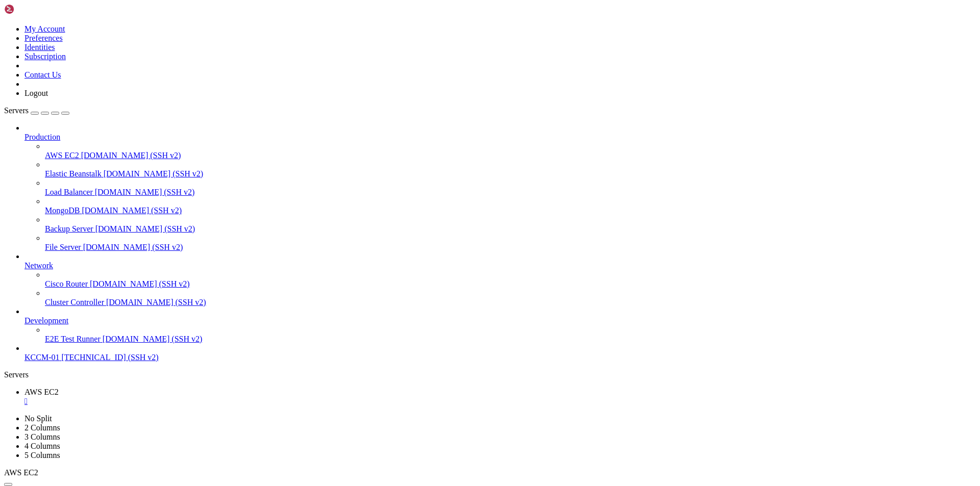 The width and height of the screenshot is (980, 486). I want to click on span: Cisco Router, so click(66, 284).